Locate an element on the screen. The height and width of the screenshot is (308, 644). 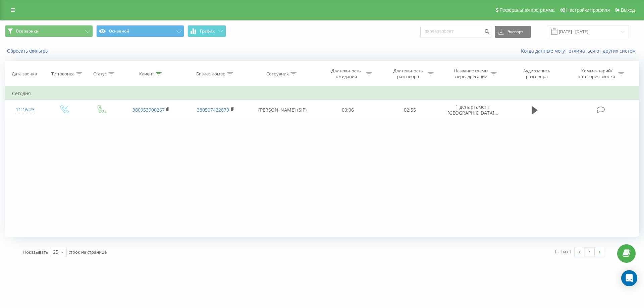
div: Название схемы переадресации is located at coordinates (471, 74).